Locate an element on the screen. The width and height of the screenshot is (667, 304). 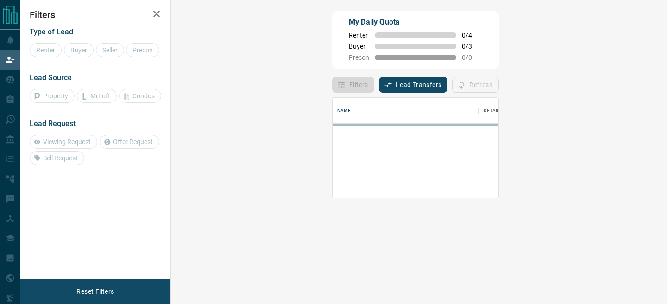
span: 0 / 3 is located at coordinates (472, 46).